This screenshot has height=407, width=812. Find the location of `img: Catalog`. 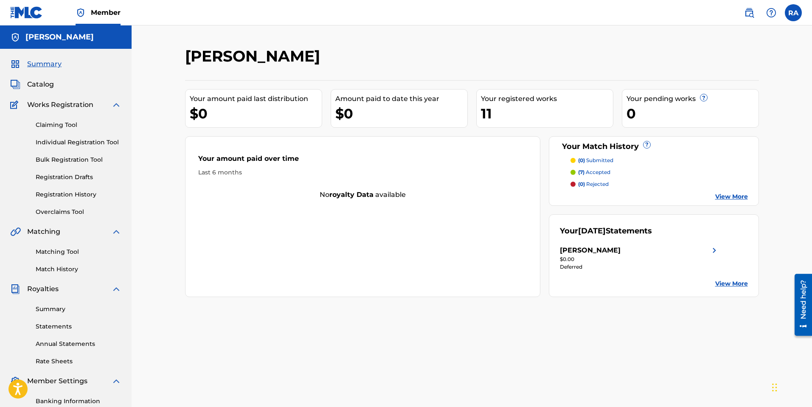

img: Catalog is located at coordinates (15, 84).